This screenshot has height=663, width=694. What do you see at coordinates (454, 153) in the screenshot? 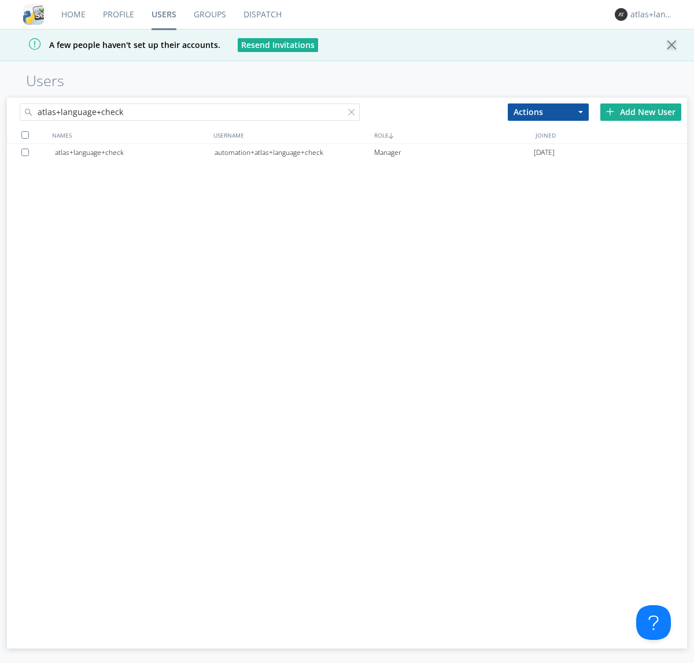
I see `div: Manager` at bounding box center [454, 153].